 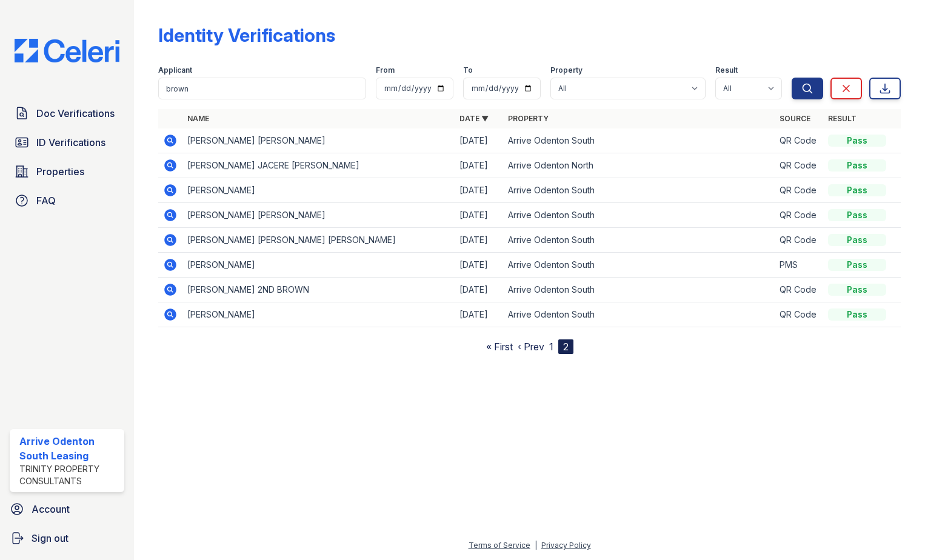 What do you see at coordinates (475, 118) in the screenshot?
I see `a: Date ▼` at bounding box center [475, 118].